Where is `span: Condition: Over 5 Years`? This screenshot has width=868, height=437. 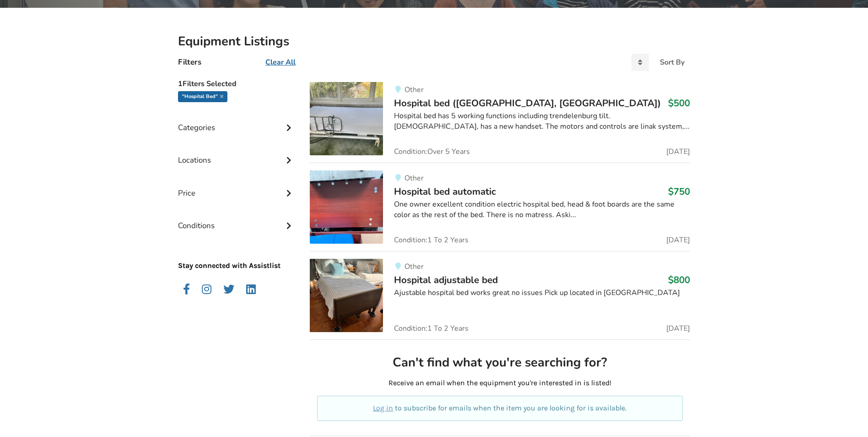 span: Condition: Over 5 Years is located at coordinates (432, 152).